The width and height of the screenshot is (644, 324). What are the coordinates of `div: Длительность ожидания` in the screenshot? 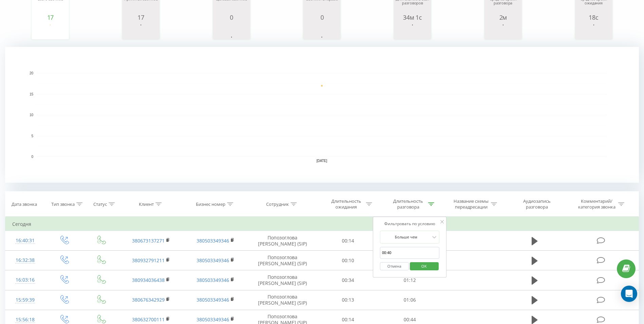 It's located at (346, 204).